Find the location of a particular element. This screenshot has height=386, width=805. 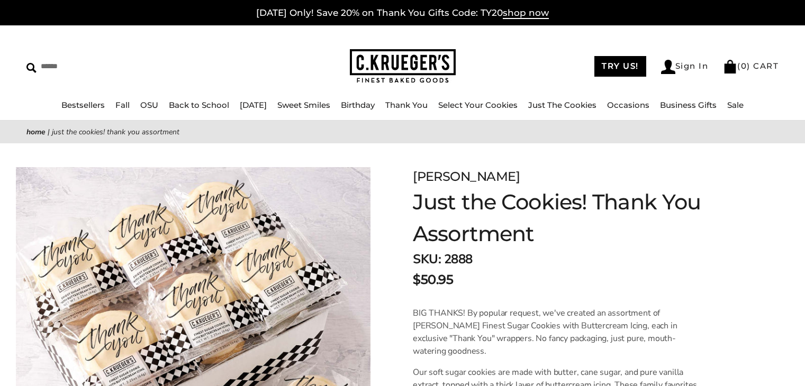

a: (0) CART is located at coordinates (751, 66).